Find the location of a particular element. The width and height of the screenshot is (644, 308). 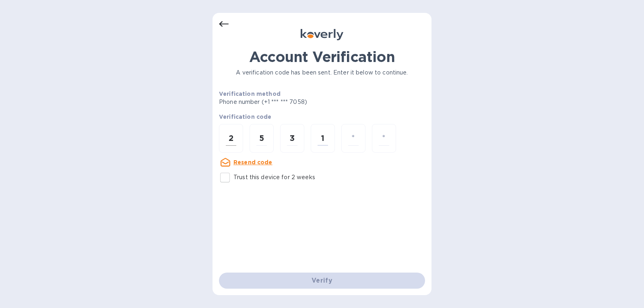

p: Verification code is located at coordinates (322, 117).